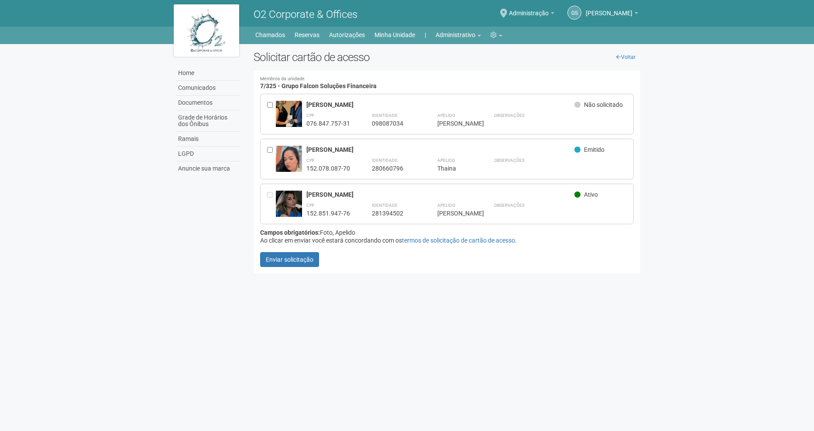  I want to click on div: Thaina, so click(455, 168).